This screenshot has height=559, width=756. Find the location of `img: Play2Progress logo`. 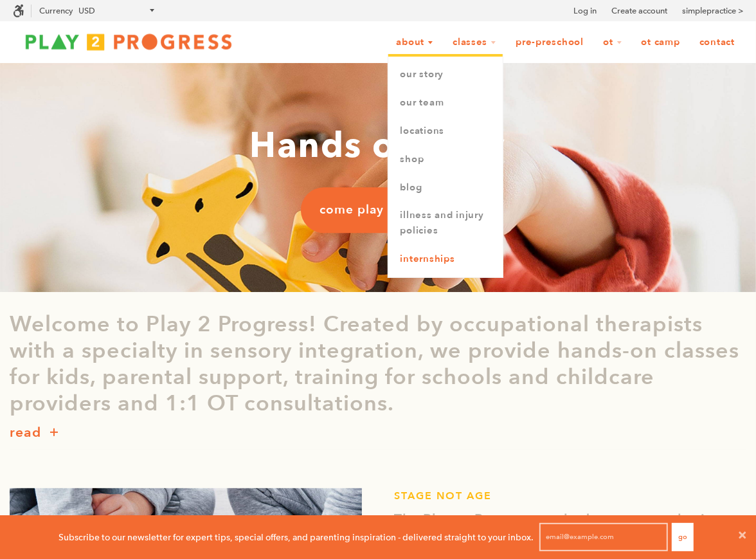

img: Play2Progress logo is located at coordinates (129, 42).